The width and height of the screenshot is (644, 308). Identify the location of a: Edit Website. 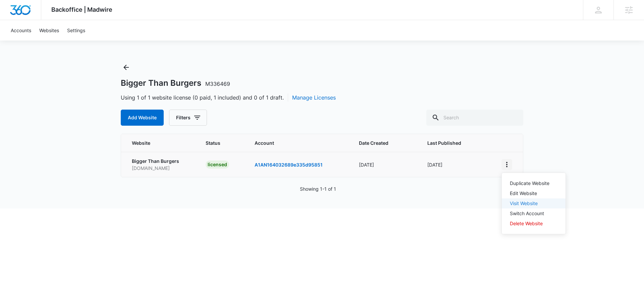
(523, 193).